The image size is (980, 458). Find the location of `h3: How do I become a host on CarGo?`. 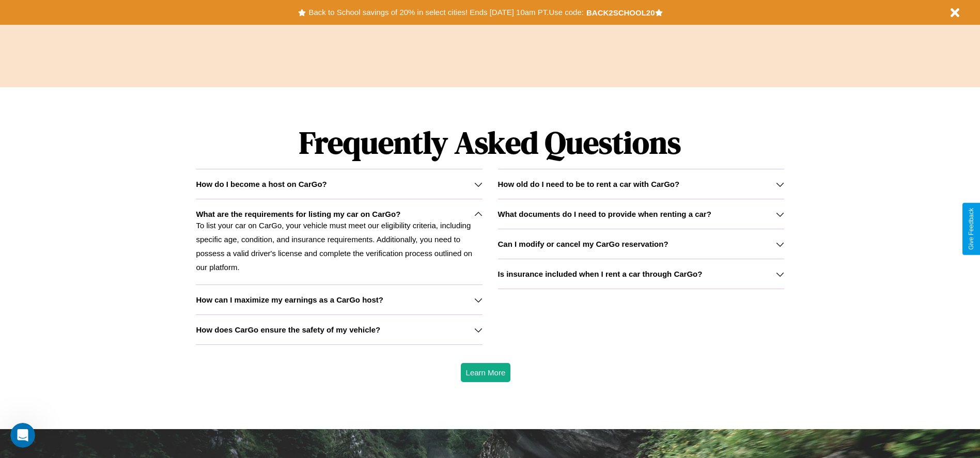

h3: How do I become a host on CarGo? is located at coordinates (261, 184).